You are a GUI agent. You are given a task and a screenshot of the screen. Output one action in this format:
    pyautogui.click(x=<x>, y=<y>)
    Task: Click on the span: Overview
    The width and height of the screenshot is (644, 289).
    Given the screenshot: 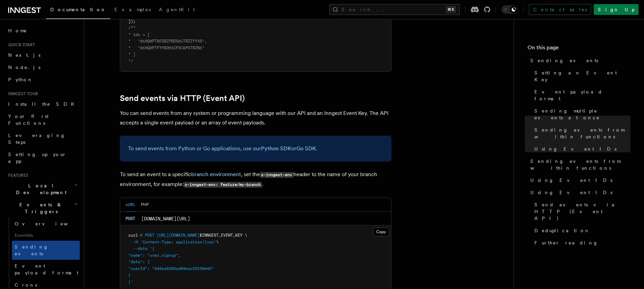 What is the action you would take?
    pyautogui.click(x=50, y=223)
    